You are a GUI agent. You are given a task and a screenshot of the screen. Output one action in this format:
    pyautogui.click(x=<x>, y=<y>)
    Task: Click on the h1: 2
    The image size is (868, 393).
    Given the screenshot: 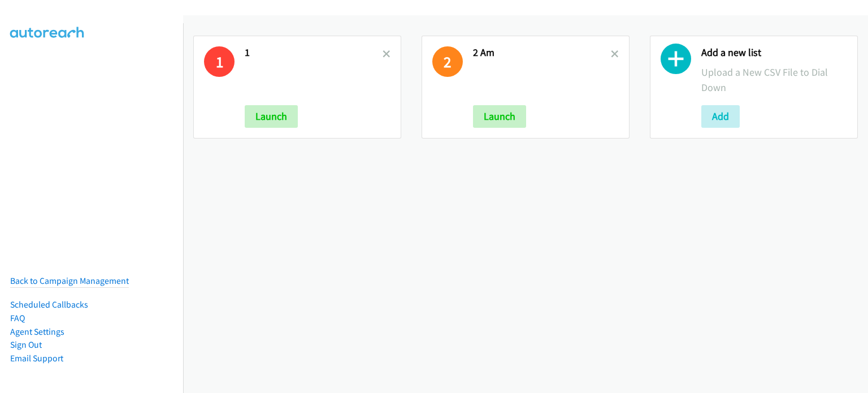 What is the action you would take?
    pyautogui.click(x=448, y=61)
    